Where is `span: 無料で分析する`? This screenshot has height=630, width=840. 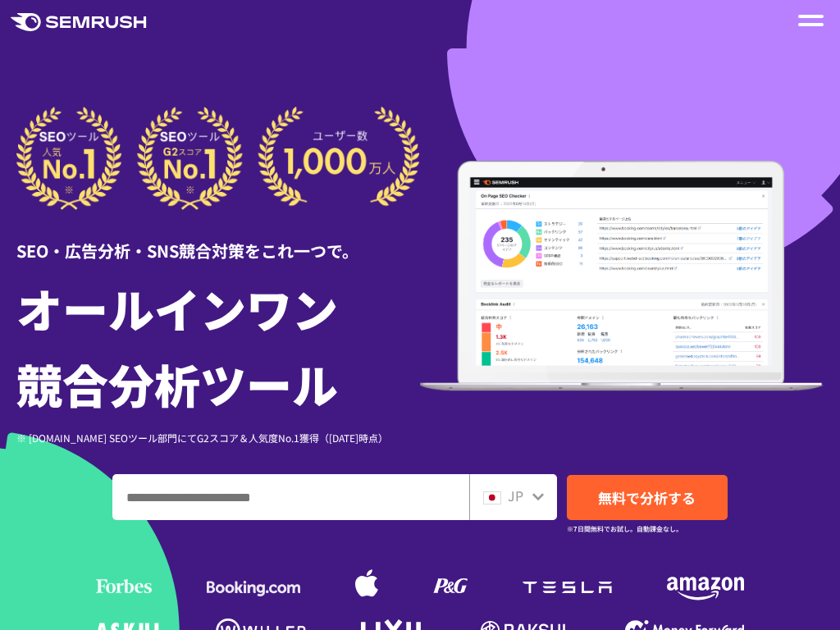
span: 無料で分析する is located at coordinates (647, 498).